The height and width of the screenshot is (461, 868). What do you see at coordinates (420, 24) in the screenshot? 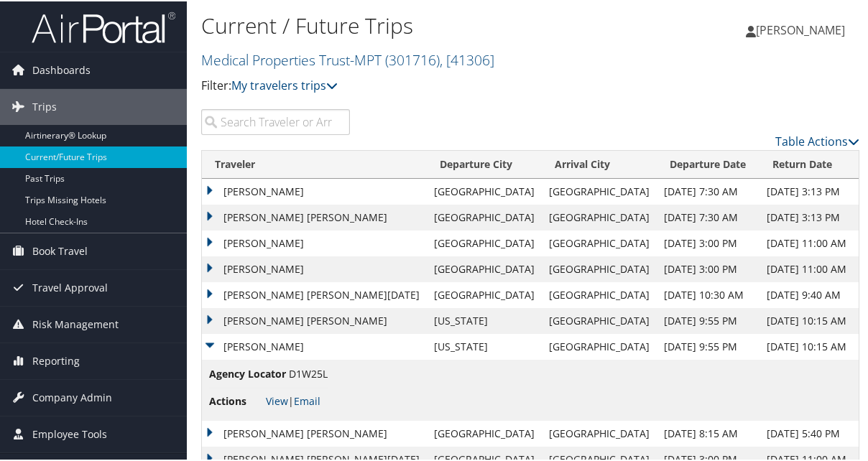
I see `h1: Current / Future Trips` at bounding box center [420, 24].